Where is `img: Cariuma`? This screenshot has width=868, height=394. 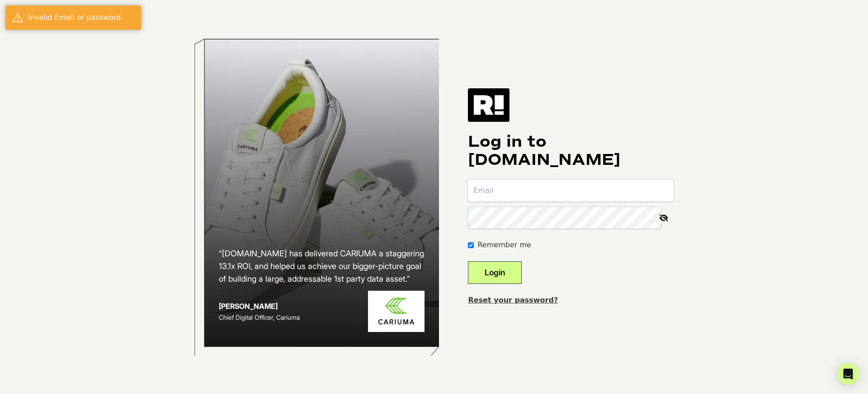
img: Cariuma is located at coordinates (396, 311).